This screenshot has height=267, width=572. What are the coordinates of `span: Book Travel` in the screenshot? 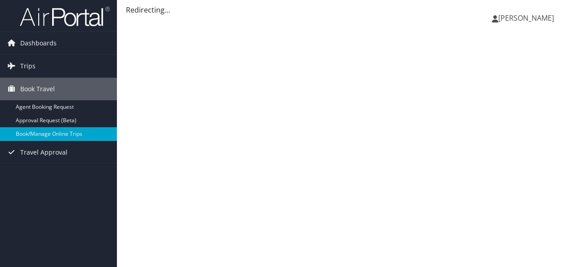 It's located at (37, 89).